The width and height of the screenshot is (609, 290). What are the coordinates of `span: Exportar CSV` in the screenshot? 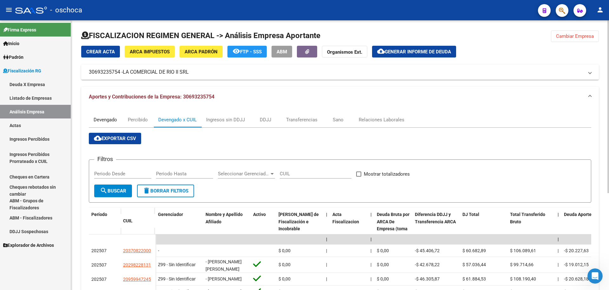 It's located at (115, 138).